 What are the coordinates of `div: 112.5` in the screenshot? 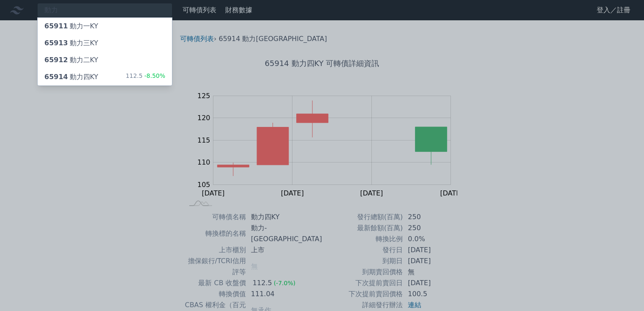 It's located at (146, 77).